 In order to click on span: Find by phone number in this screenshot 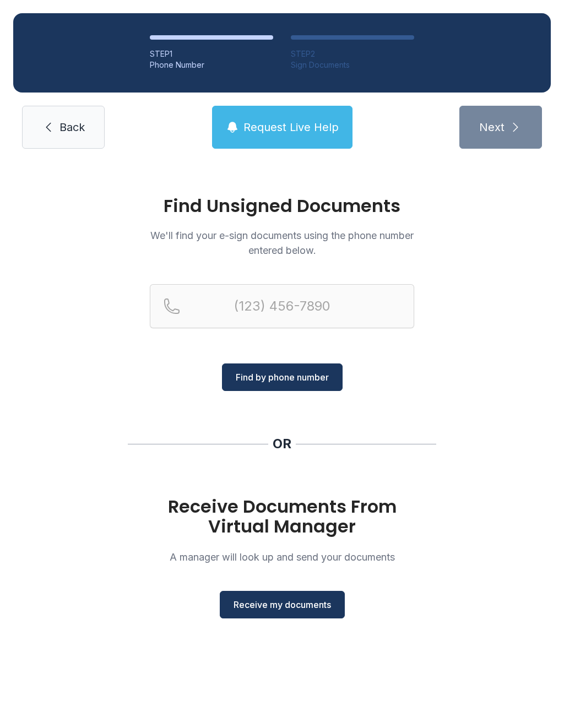, I will do `click(282, 377)`.